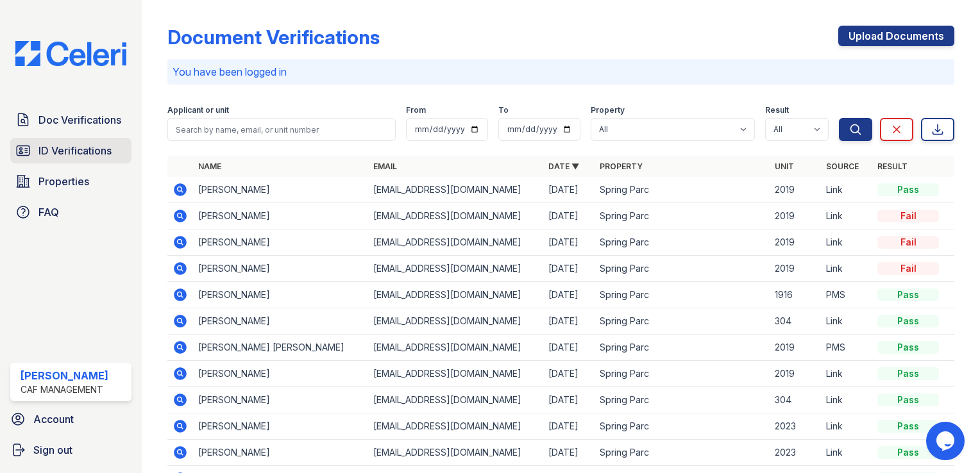 The image size is (980, 473). I want to click on a: Upload Documents, so click(896, 36).